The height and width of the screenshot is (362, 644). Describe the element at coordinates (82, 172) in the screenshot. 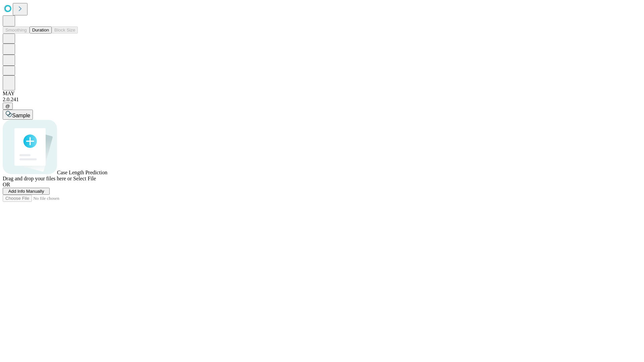

I see `span: Case Length Prediction` at that location.